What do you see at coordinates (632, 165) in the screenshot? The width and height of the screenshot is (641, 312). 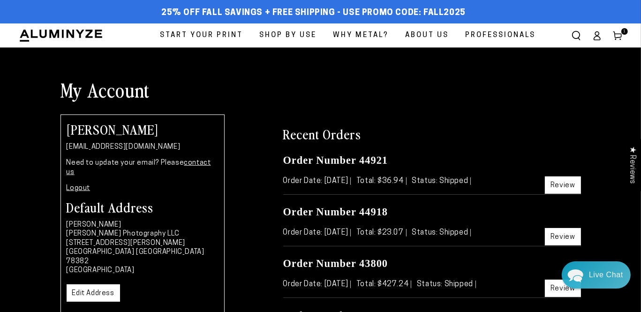 I see `div: Click to open Judge.me floating reviews tab` at bounding box center [632, 165].